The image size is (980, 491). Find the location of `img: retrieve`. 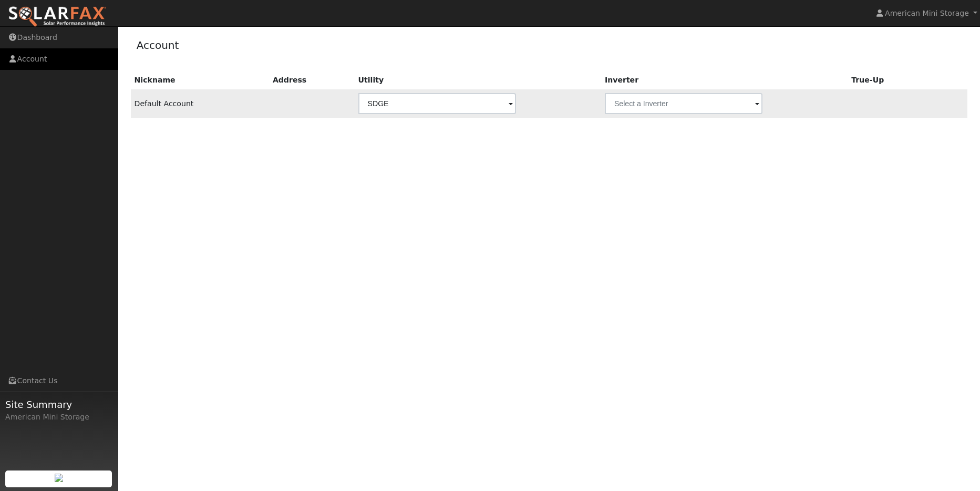

img: retrieve is located at coordinates (59, 478).